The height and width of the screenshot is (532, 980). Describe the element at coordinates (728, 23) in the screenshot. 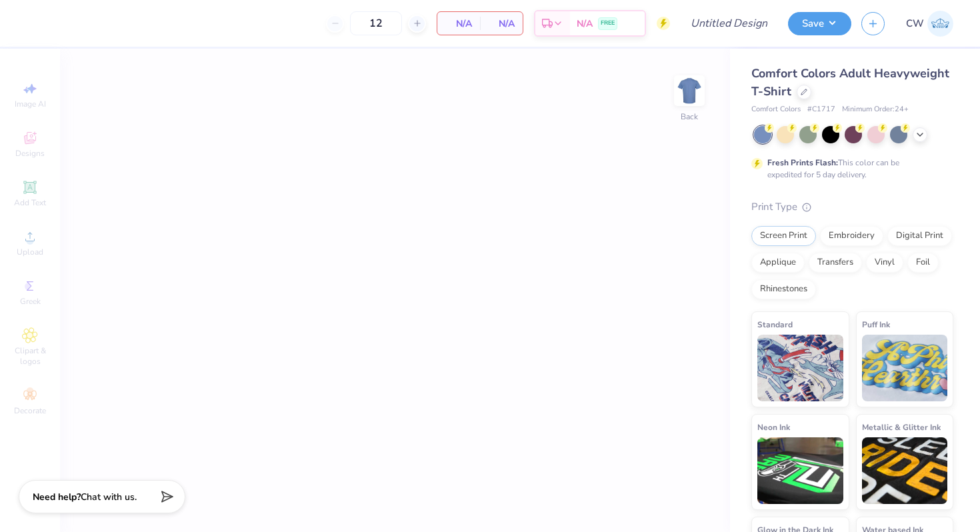

I see `input: Untitled Design` at that location.